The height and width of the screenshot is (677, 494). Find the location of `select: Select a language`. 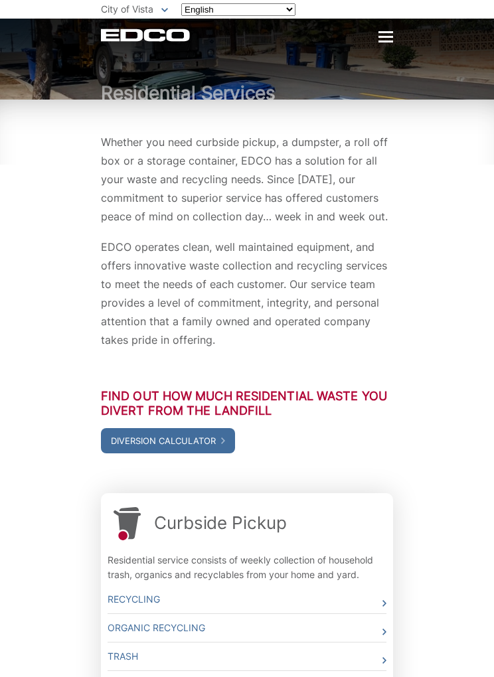

select: Select a language is located at coordinates (238, 9).